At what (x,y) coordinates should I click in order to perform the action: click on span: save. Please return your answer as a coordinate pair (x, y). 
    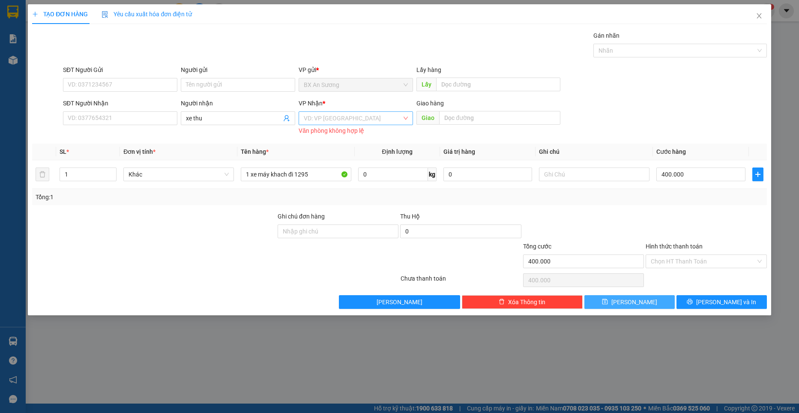
    Looking at the image, I should click on (605, 302).